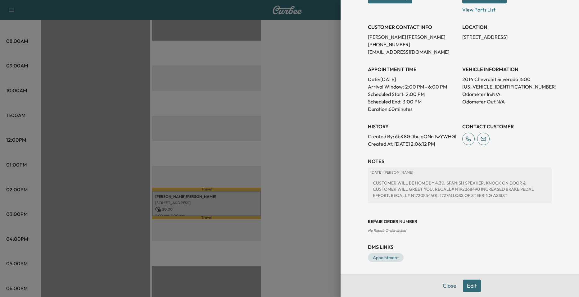  Describe the element at coordinates (450, 286) in the screenshot. I see `button: Close` at that location.